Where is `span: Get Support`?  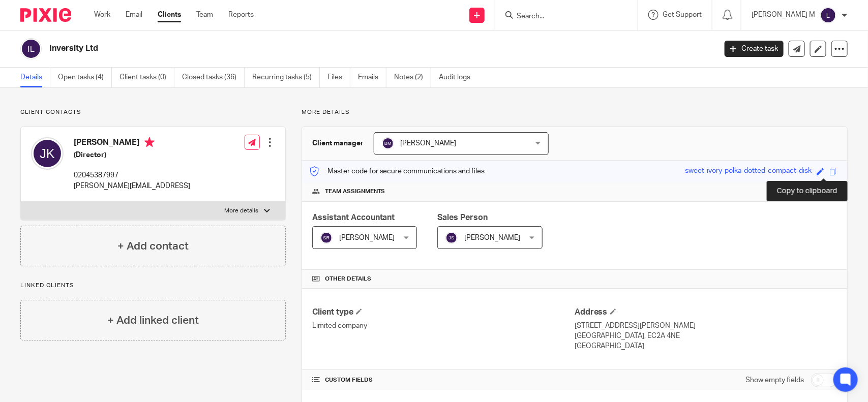
span: Get Support is located at coordinates (682, 15).